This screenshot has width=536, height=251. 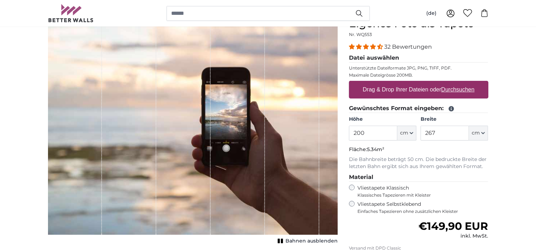 What do you see at coordinates (418, 150) in the screenshot?
I see `p: Fläche:` at bounding box center [418, 150].